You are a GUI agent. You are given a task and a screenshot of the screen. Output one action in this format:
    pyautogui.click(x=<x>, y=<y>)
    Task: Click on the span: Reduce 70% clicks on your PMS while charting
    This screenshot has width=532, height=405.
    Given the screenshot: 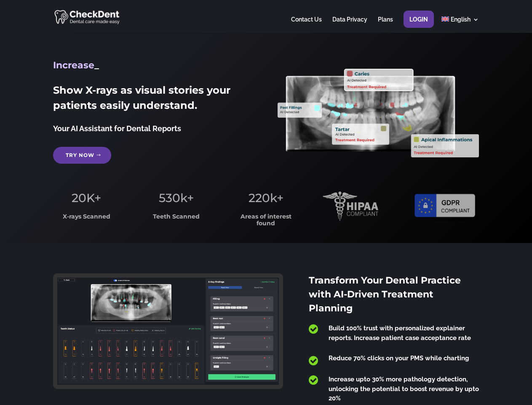 What is the action you would take?
    pyautogui.click(x=399, y=358)
    